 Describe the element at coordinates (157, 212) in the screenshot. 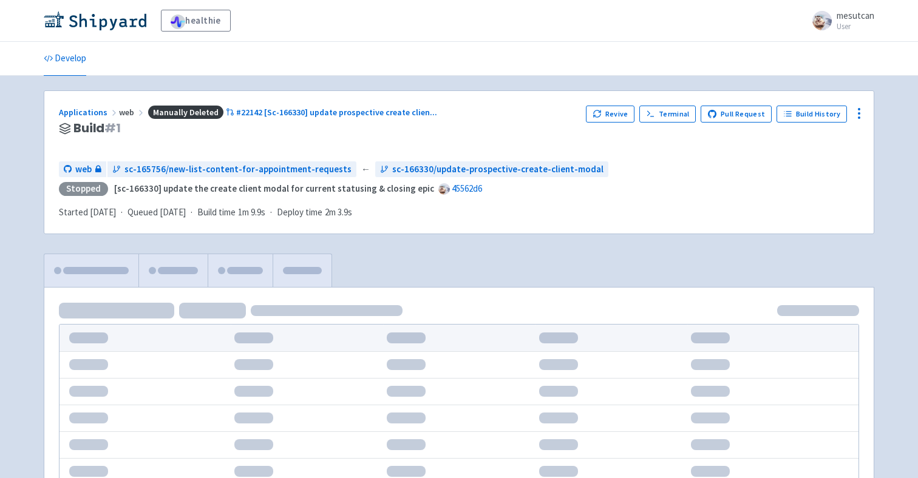

I see `span: Queued` at that location.